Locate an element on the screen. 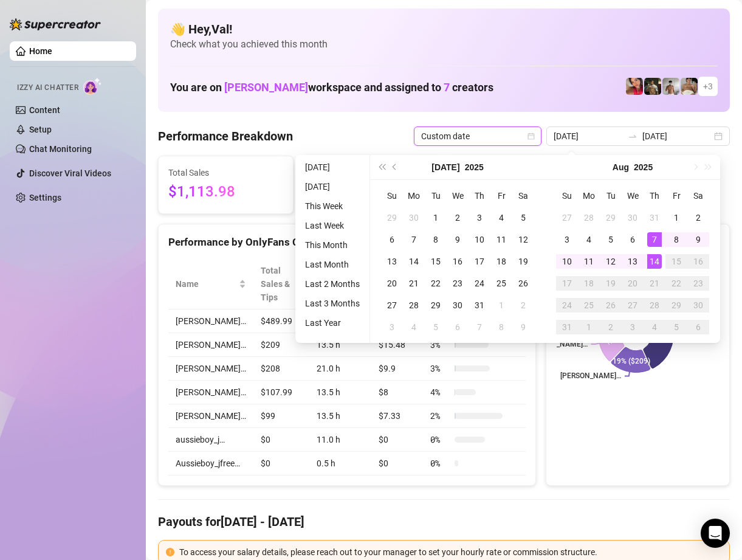  td: $8 is located at coordinates (397, 392).